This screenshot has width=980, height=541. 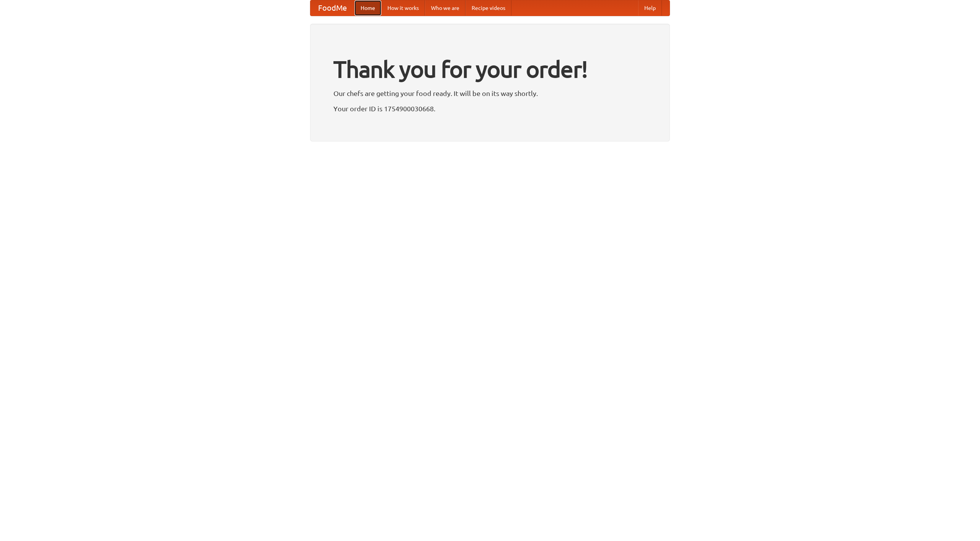 I want to click on a: How it works, so click(x=403, y=8).